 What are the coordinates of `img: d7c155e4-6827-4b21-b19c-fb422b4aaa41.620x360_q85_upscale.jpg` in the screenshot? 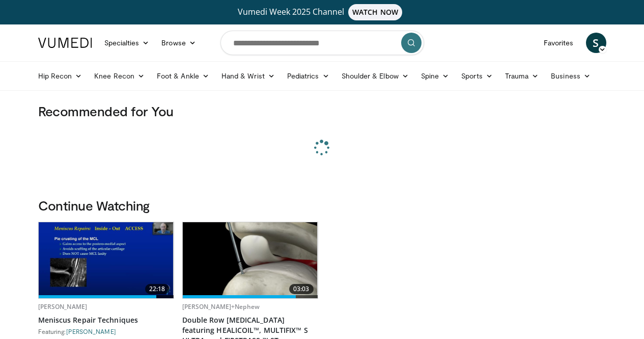 It's located at (106, 260).